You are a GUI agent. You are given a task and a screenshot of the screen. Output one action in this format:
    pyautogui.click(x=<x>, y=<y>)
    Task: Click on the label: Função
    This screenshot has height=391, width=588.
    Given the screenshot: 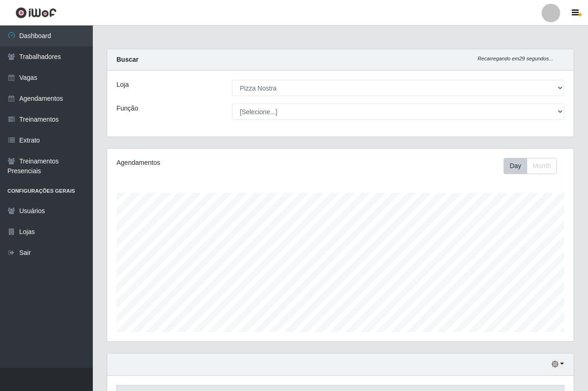 What is the action you would take?
    pyautogui.click(x=128, y=108)
    